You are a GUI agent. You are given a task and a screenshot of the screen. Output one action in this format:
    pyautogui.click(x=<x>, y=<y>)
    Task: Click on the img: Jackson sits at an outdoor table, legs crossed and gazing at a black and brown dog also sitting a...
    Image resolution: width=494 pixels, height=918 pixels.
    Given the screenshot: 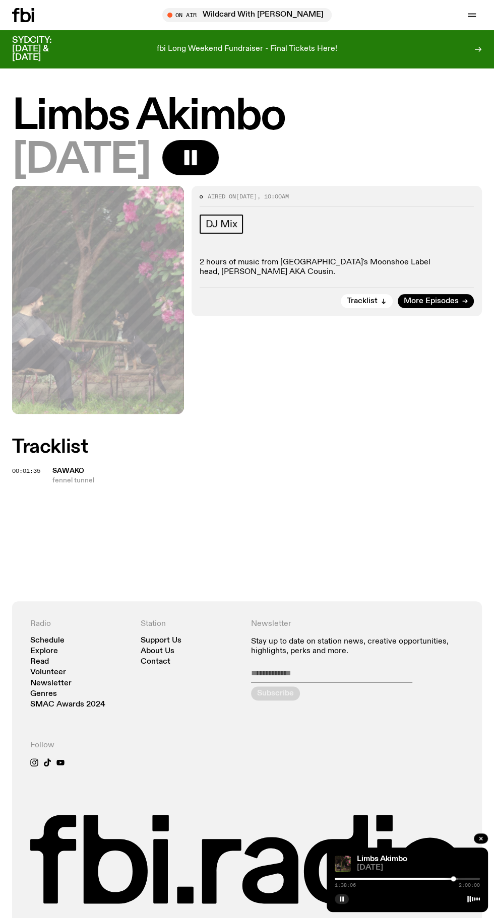 What is the action you would take?
    pyautogui.click(x=343, y=864)
    